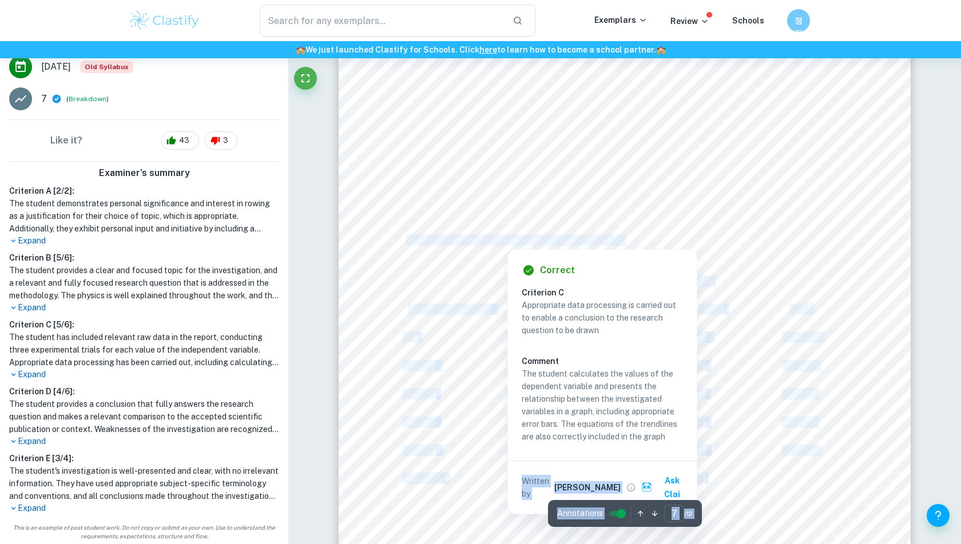 This screenshot has height=544, width=961. What do you see at coordinates (938, 516) in the screenshot?
I see `button: Help and Feedback` at bounding box center [938, 516].